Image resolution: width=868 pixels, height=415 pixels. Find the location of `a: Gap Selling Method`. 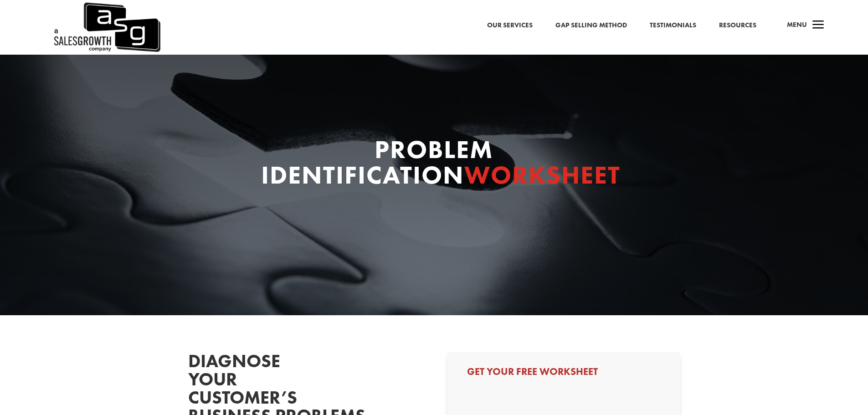

a: Gap Selling Method is located at coordinates (591, 26).